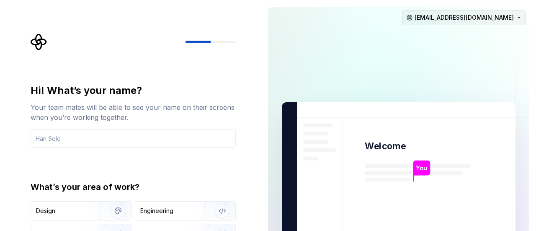  I want to click on input: Han Solo, so click(133, 138).